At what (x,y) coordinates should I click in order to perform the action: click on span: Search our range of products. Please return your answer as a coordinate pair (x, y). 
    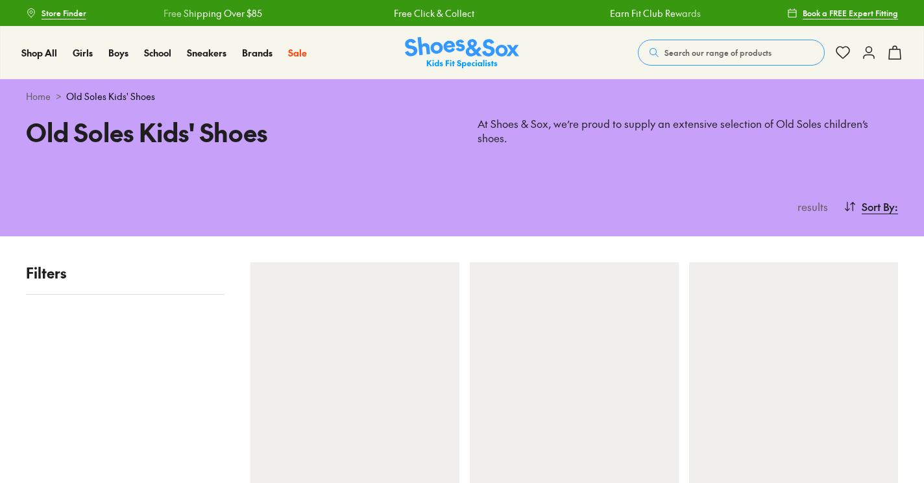
    Looking at the image, I should click on (717, 53).